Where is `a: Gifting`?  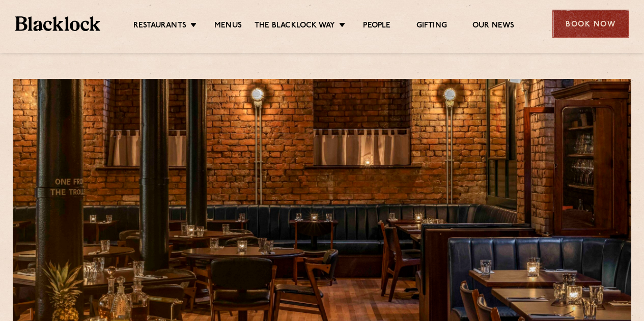
a: Gifting is located at coordinates (431, 27).